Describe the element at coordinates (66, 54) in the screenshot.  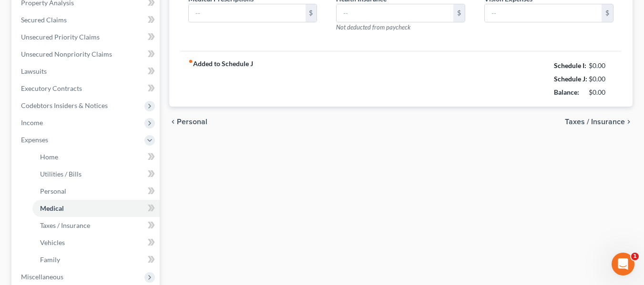
I see `span: Unsecured Nonpriority Claims` at that location.